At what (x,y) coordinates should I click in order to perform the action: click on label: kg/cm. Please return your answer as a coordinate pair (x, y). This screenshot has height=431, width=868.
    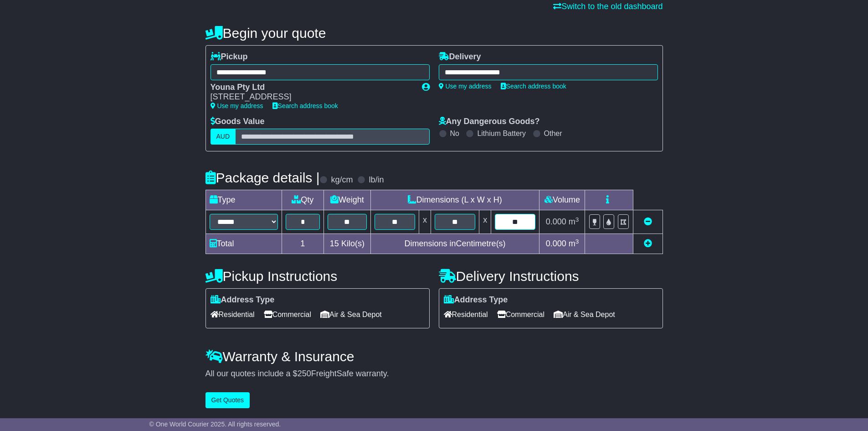
    Looking at the image, I should click on (342, 180).